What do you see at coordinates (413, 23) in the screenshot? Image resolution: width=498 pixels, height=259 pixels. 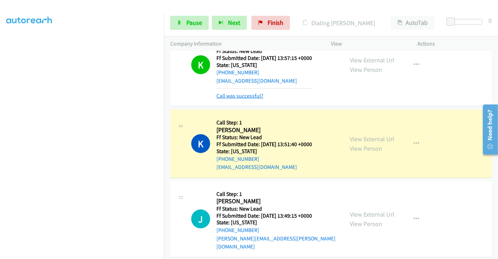 I see `button: AutoTab` at bounding box center [413, 23].